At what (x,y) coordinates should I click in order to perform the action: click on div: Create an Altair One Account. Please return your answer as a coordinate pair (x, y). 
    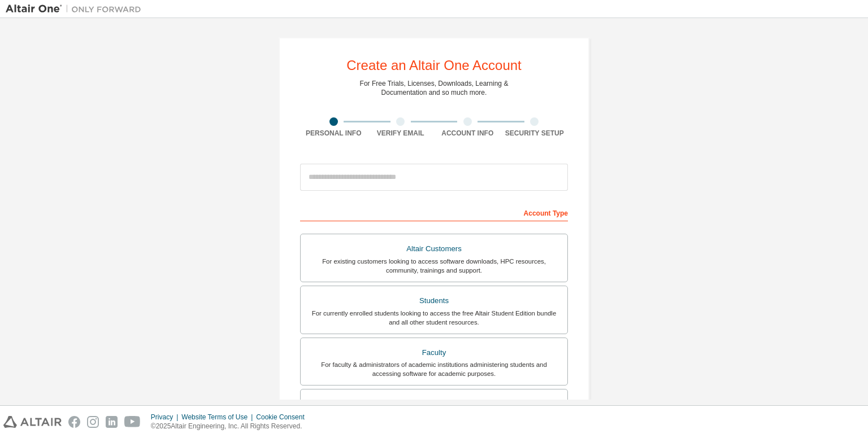
    Looking at the image, I should click on (434, 66).